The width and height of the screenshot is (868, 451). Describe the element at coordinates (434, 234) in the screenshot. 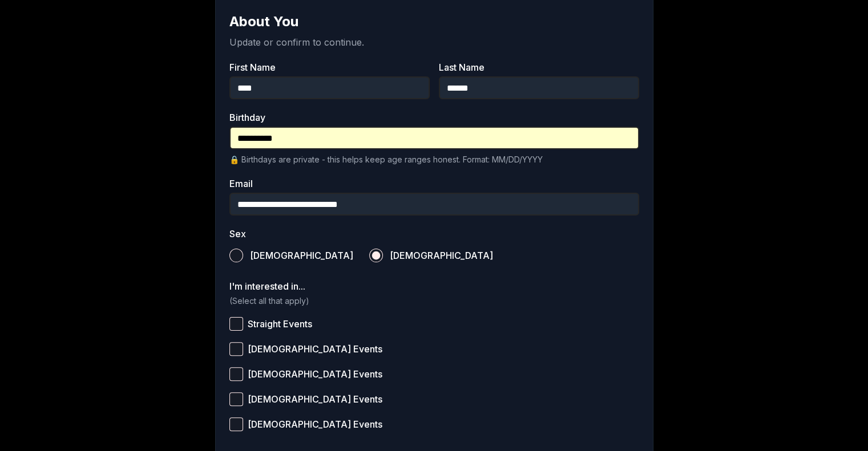

I see `label: Sex` at that location.